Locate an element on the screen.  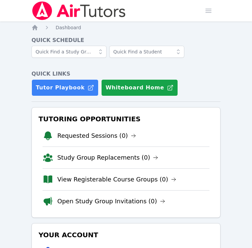
span: Dashboard is located at coordinates (68, 28).